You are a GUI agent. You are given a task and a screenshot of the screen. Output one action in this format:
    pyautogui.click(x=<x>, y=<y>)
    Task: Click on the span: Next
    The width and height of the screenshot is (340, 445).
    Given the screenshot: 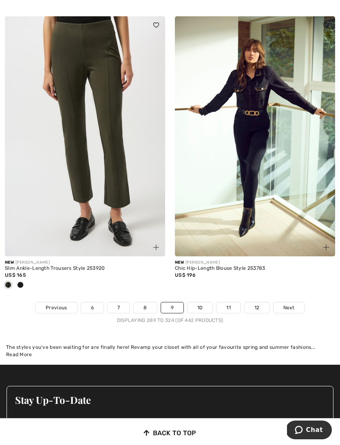 What is the action you would take?
    pyautogui.click(x=288, y=308)
    